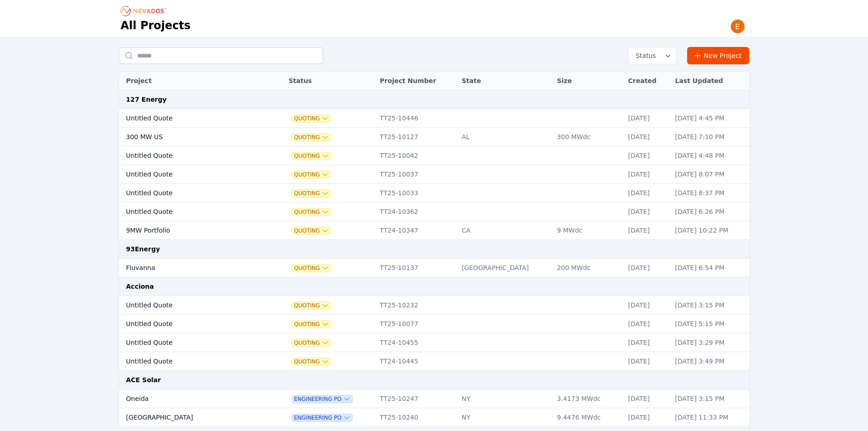 Image resolution: width=868 pixels, height=431 pixels. What do you see at coordinates (416, 80) in the screenshot?
I see `th: Project Number` at bounding box center [416, 80].